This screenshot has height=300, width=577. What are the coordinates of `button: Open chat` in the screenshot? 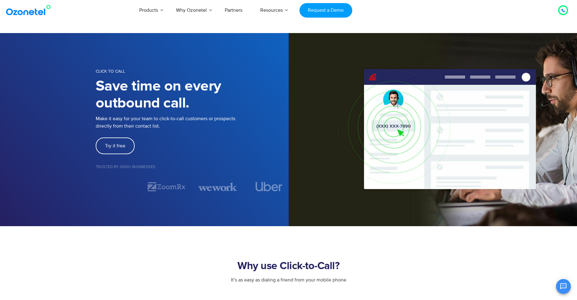 It's located at (563, 286).